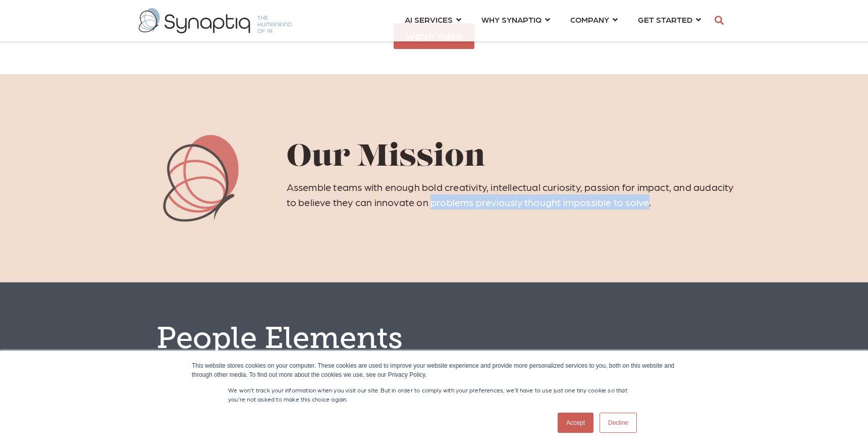 Image resolution: width=868 pixels, height=446 pixels. Describe the element at coordinates (386, 158) in the screenshot. I see `span: Our Mission` at that location.